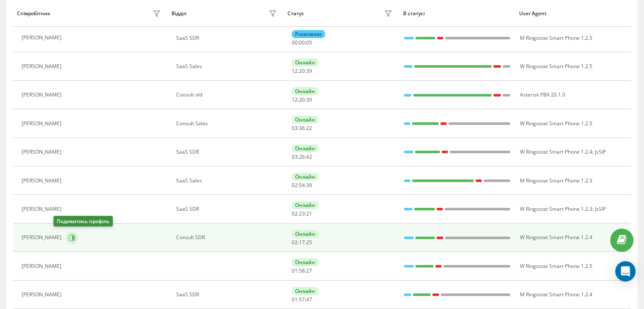 Image resolution: width=644 pixels, height=309 pixels. Describe the element at coordinates (83, 221) in the screenshot. I see `div: Подивитись профіль` at that location.